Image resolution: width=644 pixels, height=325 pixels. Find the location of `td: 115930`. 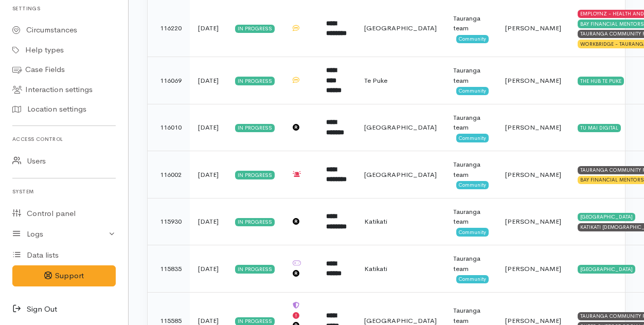

td: 115930 is located at coordinates (169, 222).